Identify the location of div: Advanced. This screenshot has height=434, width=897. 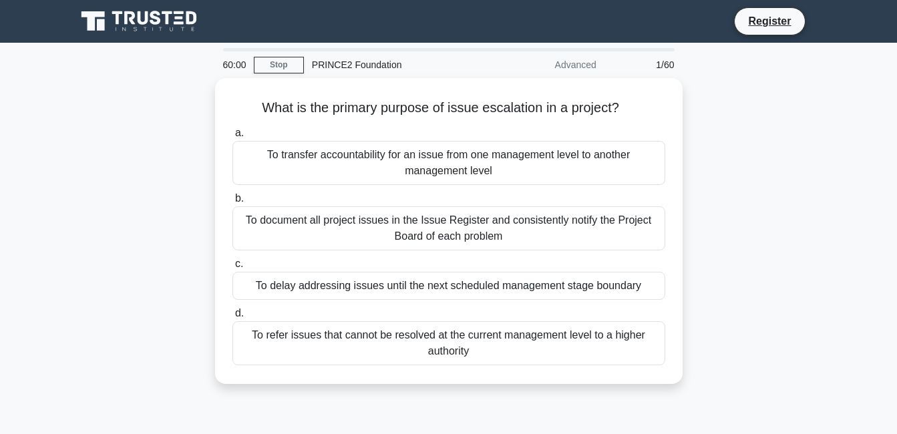
(546, 65).